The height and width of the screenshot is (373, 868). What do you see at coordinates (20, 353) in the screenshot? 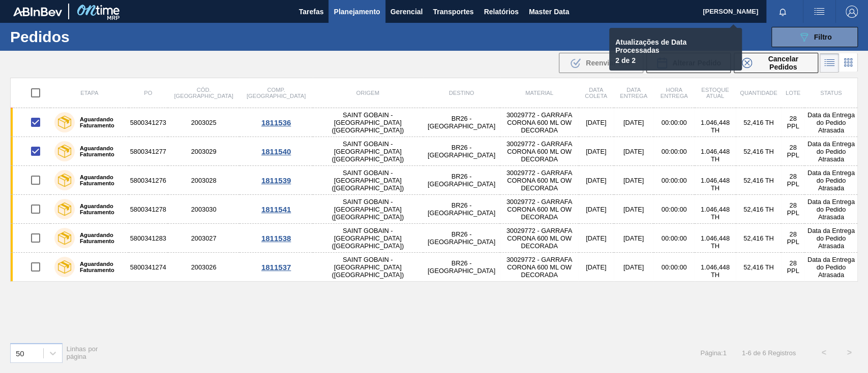
I see `div: 50` at bounding box center [20, 353].